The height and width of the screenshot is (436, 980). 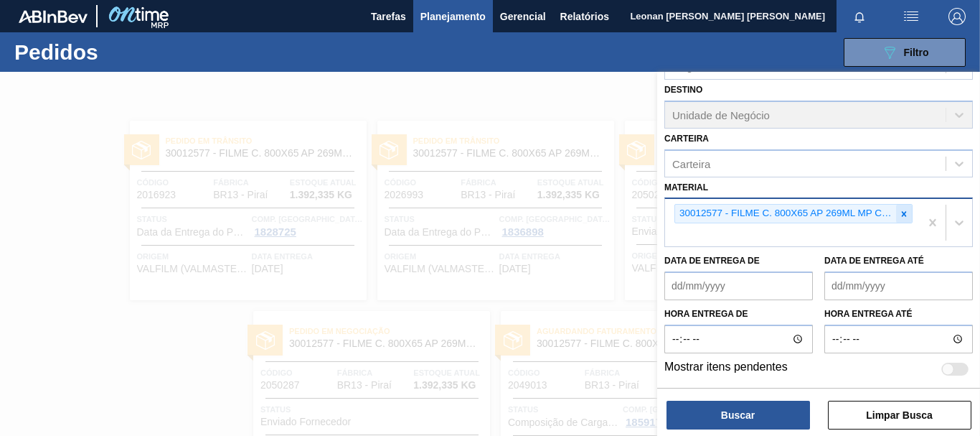 What do you see at coordinates (712, 261) in the screenshot?
I see `label: Data de Entrega de` at bounding box center [712, 261].